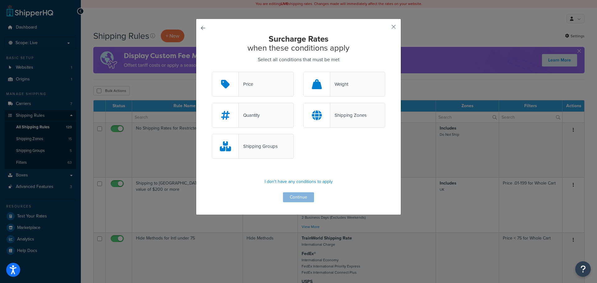  What do you see at coordinates (298, 39) in the screenshot?
I see `strong: Surcharge Rates` at bounding box center [298, 39].